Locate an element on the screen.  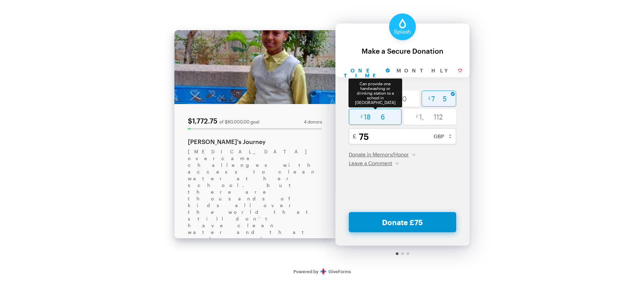
div: of $80,000.00 goal is located at coordinates (239, 122).